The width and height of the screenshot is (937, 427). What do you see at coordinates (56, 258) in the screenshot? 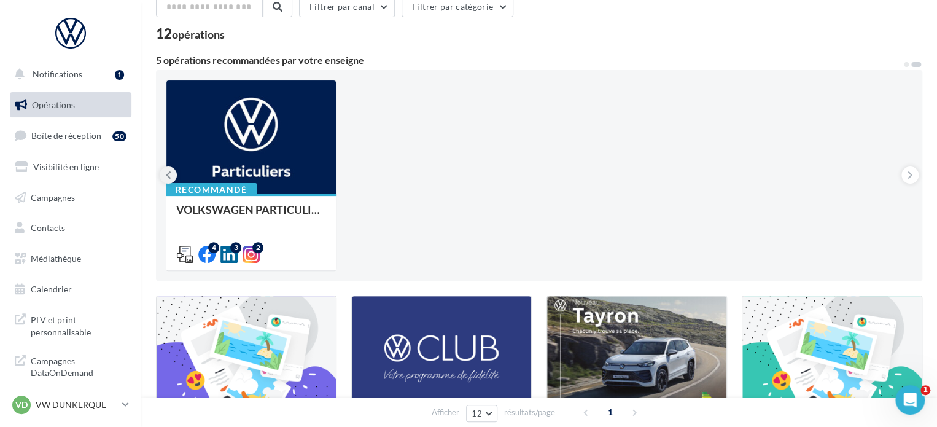
I see `span: Médiathèque` at bounding box center [56, 258].